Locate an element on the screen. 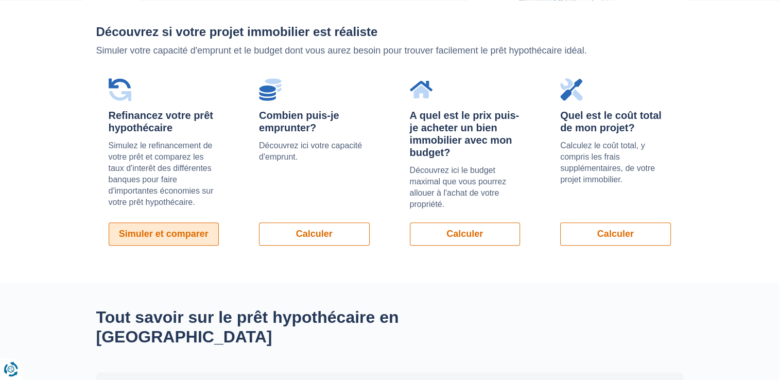  img: Quel est le coût total de mon projet? is located at coordinates (572, 90).